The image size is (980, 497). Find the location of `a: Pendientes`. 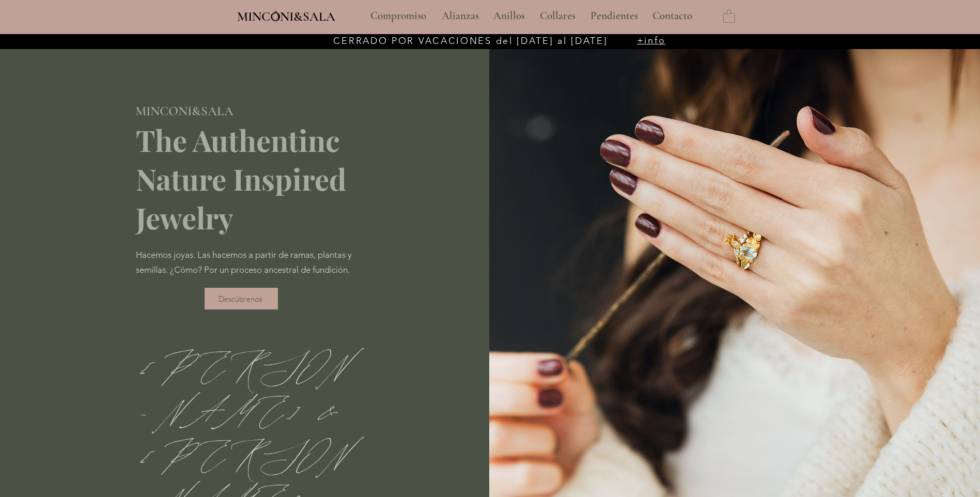

a: Pendientes is located at coordinates (613, 16).